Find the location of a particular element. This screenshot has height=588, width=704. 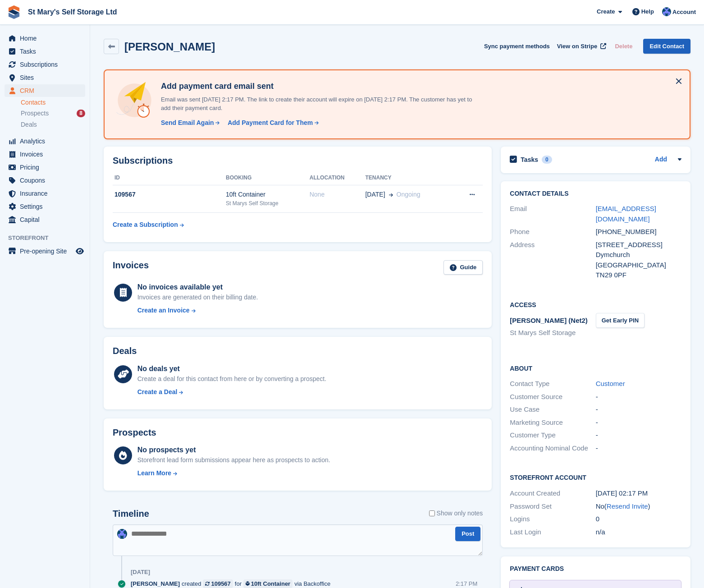

span: Ongoing is located at coordinates (409, 195).